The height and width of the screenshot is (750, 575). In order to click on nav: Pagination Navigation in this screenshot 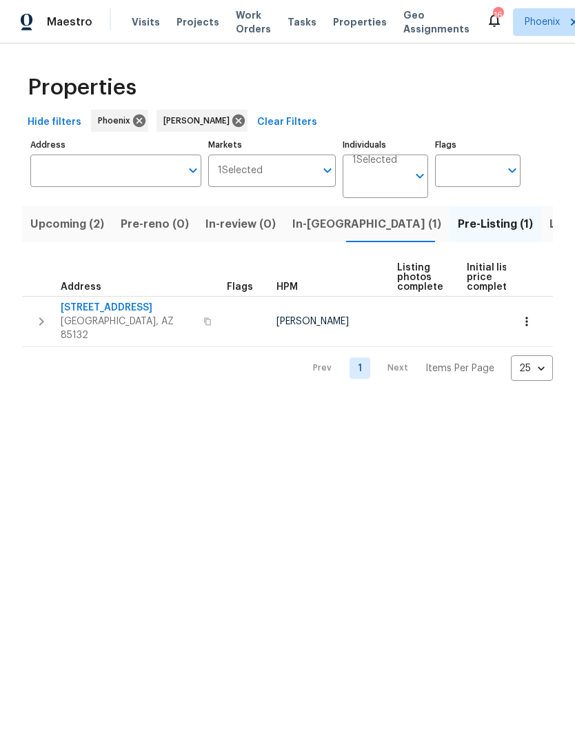, I will do `click(426, 368)`.